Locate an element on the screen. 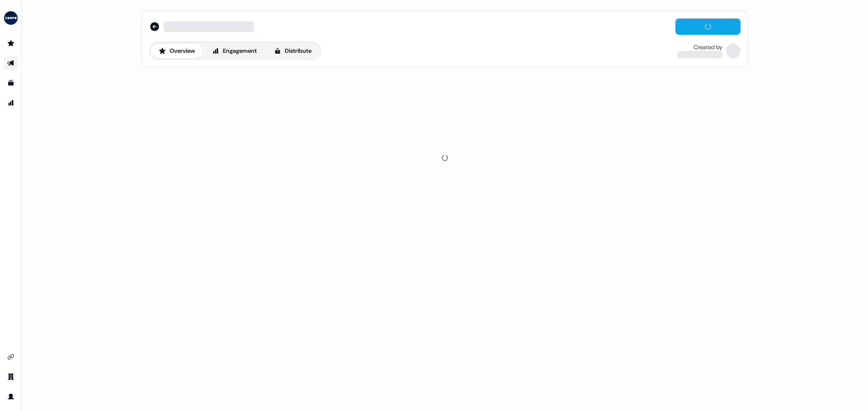  a: Go to team is located at coordinates (11, 377).